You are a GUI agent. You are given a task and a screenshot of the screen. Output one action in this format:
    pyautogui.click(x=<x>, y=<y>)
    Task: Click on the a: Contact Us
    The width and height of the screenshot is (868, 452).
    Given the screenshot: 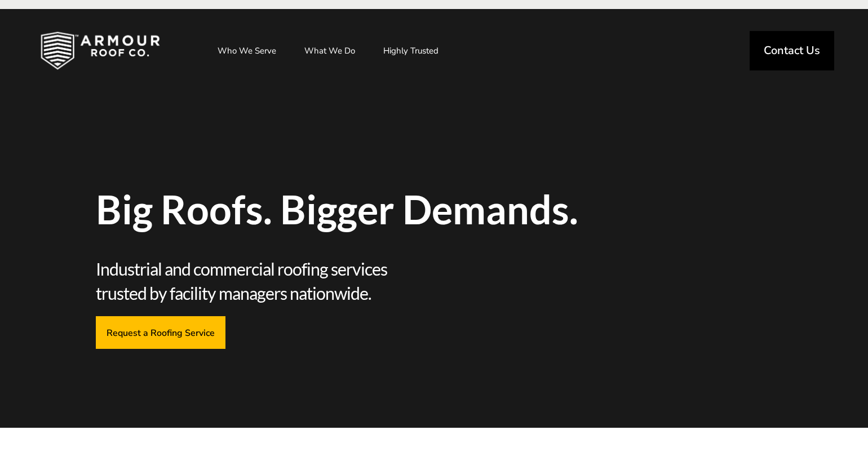 What is the action you would take?
    pyautogui.click(x=792, y=50)
    